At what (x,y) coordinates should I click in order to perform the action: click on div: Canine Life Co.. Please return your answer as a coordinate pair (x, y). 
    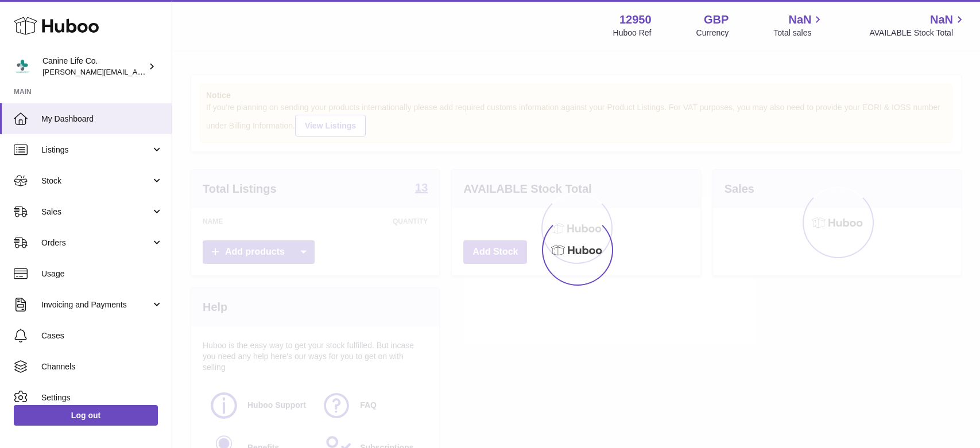
    Looking at the image, I should click on (94, 67).